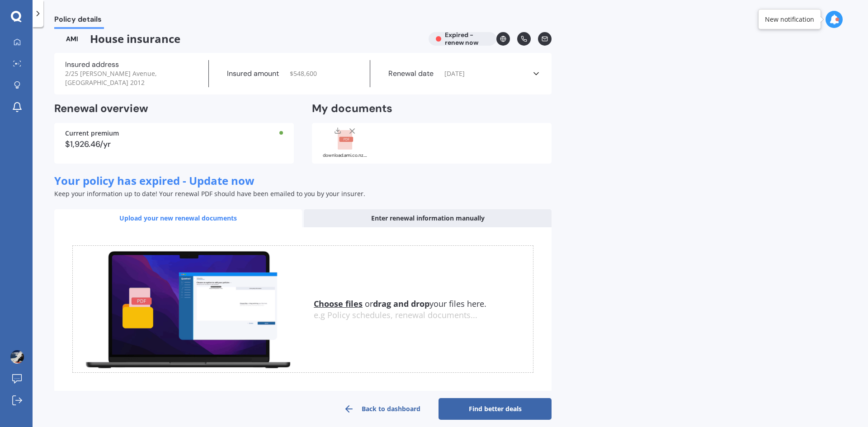 This screenshot has height=427, width=868. I want to click on b: drag and drop, so click(401, 304).